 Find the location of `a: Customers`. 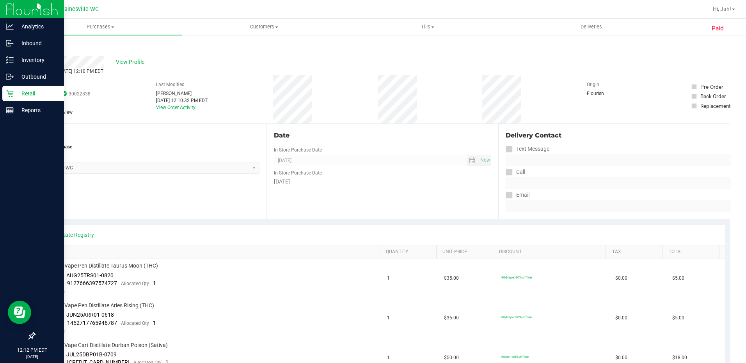

a: Customers is located at coordinates (264, 27).